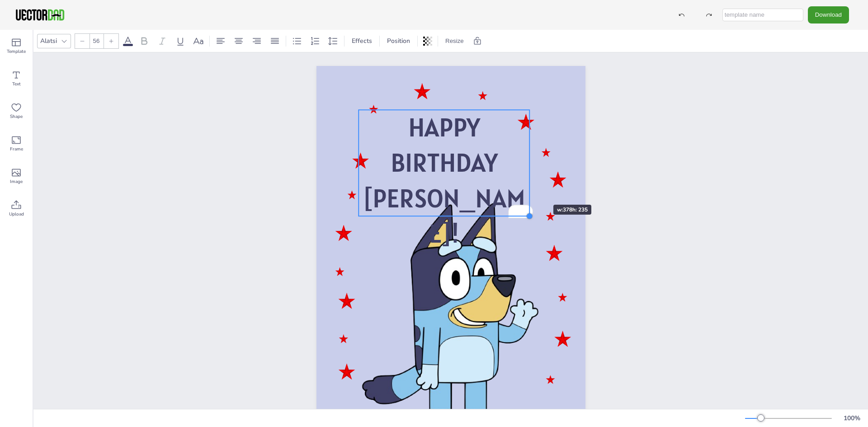  I want to click on span: Frame, so click(16, 149).